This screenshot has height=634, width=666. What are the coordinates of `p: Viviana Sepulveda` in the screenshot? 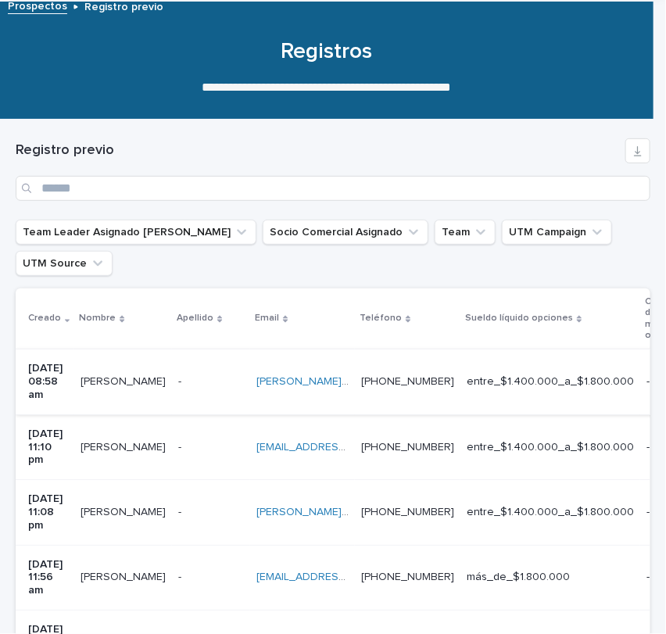 It's located at (124, 445).